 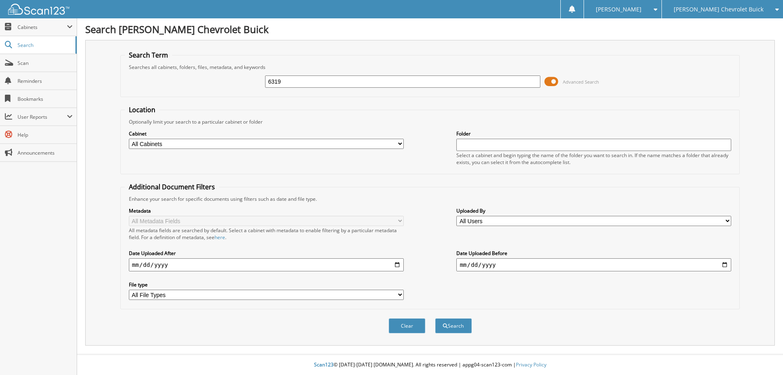 What do you see at coordinates (594, 253) in the screenshot?
I see `label: Date Uploaded Before` at bounding box center [594, 253].